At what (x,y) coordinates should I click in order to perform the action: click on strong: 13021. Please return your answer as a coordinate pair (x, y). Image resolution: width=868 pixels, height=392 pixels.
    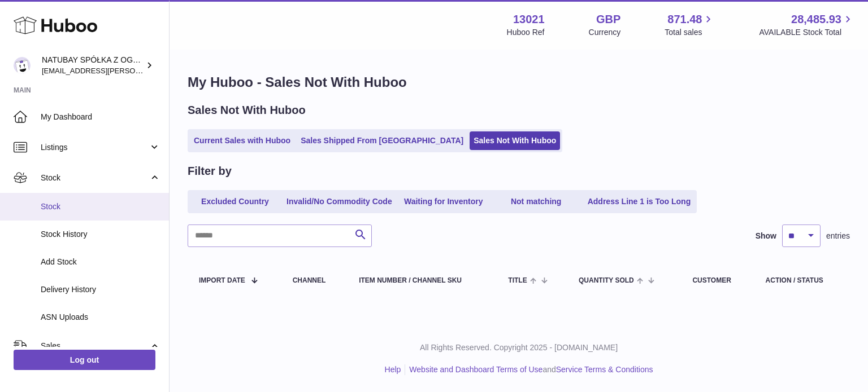
    Looking at the image, I should click on (529, 19).